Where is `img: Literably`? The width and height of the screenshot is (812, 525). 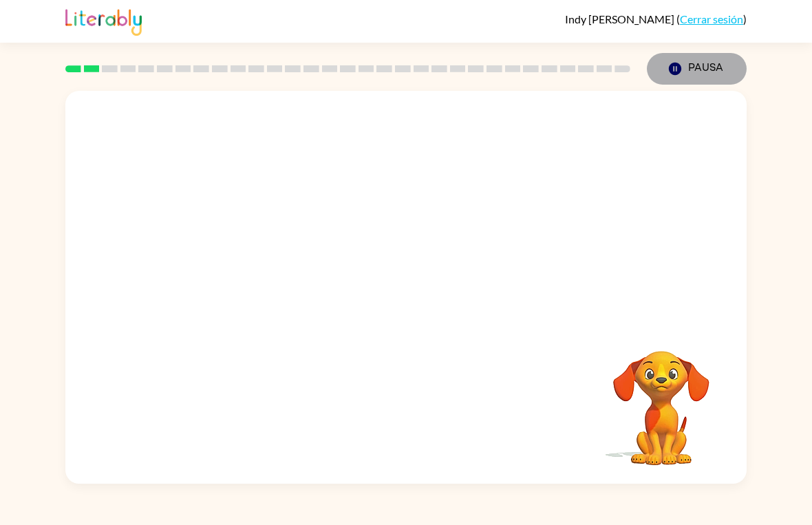 img: Literably is located at coordinates (103, 20).